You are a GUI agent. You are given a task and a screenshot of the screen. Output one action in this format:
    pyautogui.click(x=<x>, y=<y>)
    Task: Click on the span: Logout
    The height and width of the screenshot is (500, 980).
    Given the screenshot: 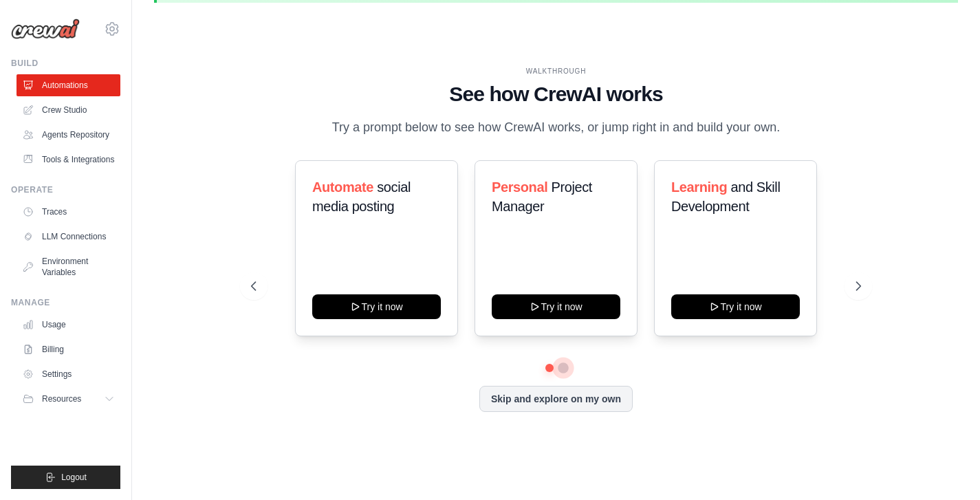 What is the action you would take?
    pyautogui.click(x=74, y=477)
    